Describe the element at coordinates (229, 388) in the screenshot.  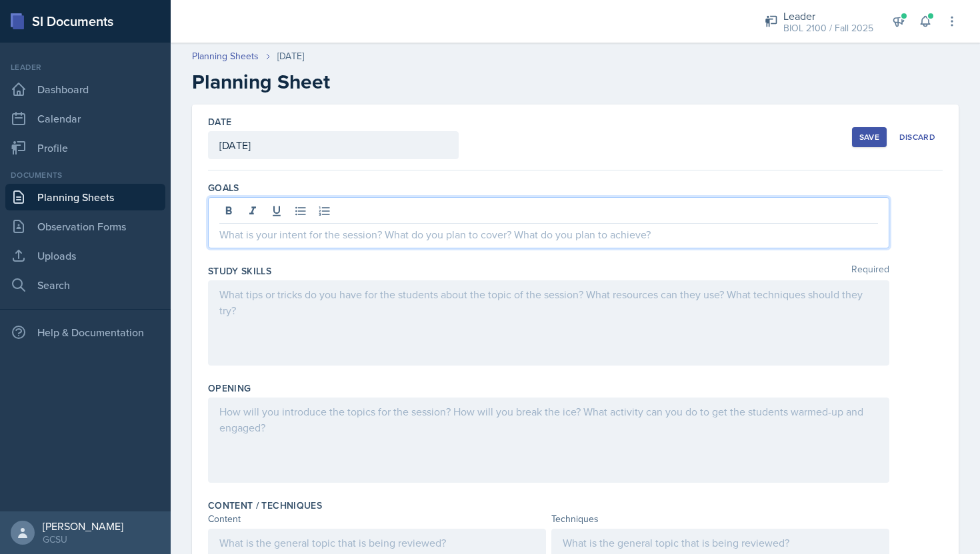
I see `label: Opening` at that location.